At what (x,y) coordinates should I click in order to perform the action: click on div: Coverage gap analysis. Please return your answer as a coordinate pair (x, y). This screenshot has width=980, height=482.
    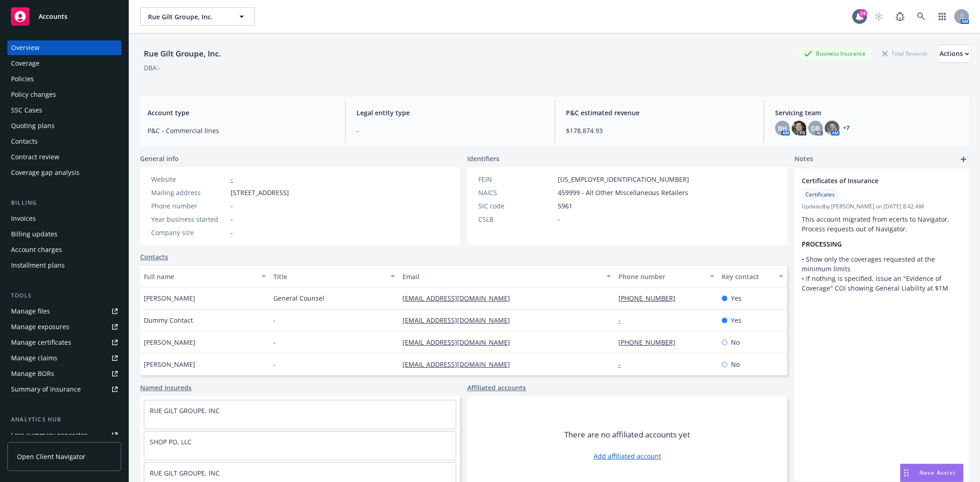
    Looking at the image, I should click on (46, 172).